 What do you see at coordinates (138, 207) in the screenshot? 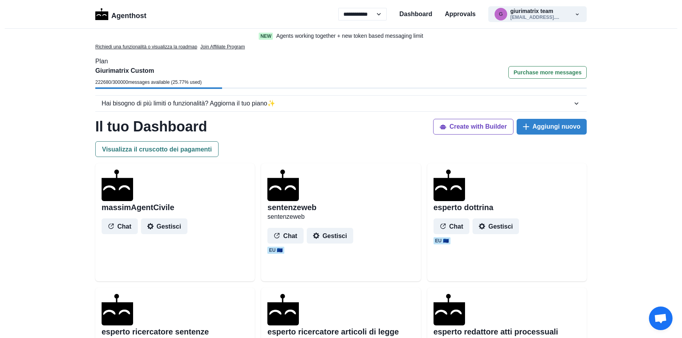
I see `h2: massimAgentCivile` at bounding box center [138, 207].